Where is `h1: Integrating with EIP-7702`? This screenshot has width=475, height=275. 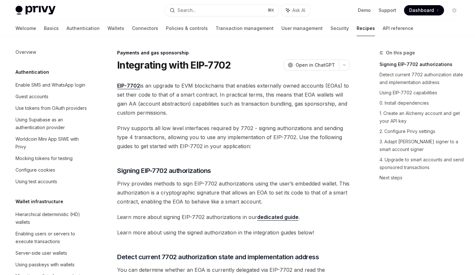 h1: Integrating with EIP-7702 is located at coordinates (174, 65).